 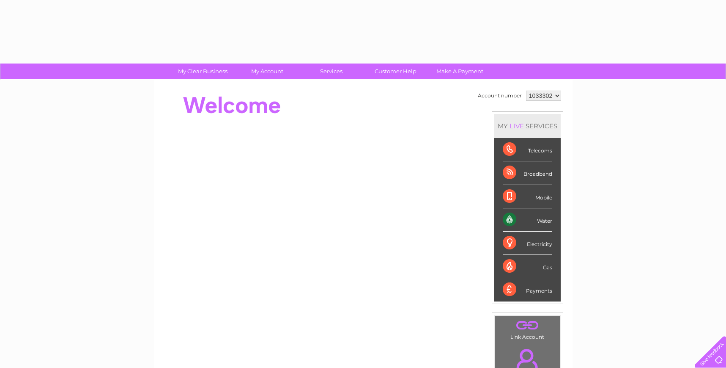 What do you see at coordinates (396, 71) in the screenshot?
I see `a: Customer Help` at bounding box center [396, 71].